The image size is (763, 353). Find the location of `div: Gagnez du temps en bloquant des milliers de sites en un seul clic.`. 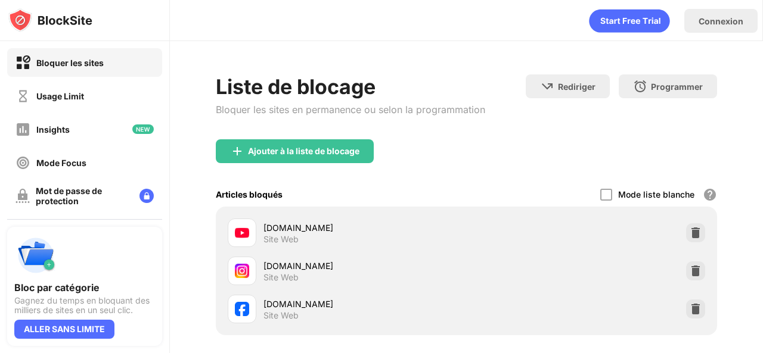

div: Gagnez du temps en bloquant des milliers de sites en un seul clic. is located at coordinates (85, 306).